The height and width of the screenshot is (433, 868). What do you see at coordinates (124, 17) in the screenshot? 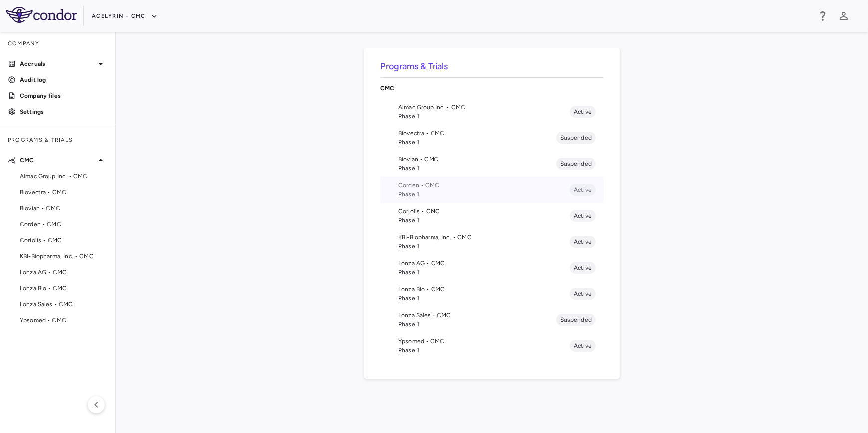
I see `button: Acelyrin - CMC` at bounding box center [124, 17].